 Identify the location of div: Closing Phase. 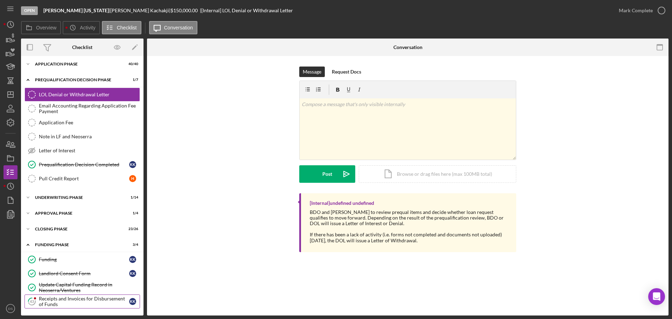
(78, 229).